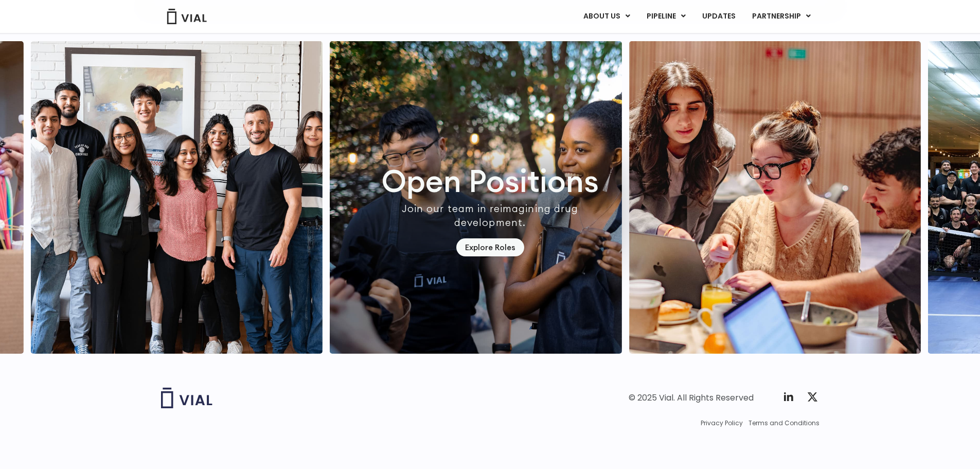  What do you see at coordinates (782, 17) in the screenshot?
I see `a: PARTNERSHIPMenu Toggle` at bounding box center [782, 17].